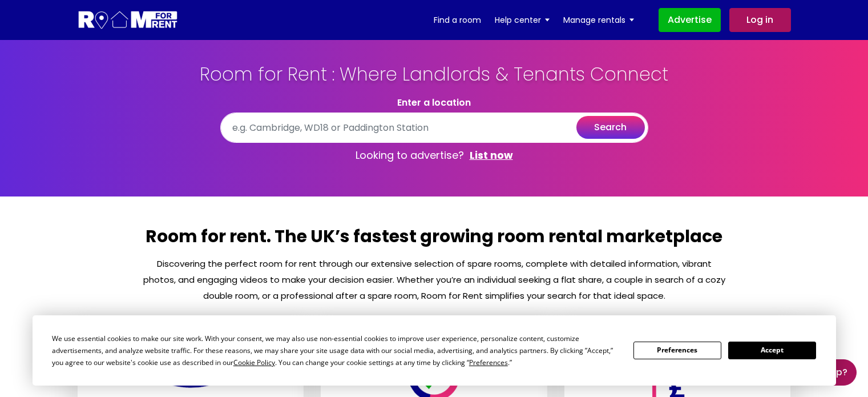  I want to click on span: Cookie Policy, so click(254, 362).